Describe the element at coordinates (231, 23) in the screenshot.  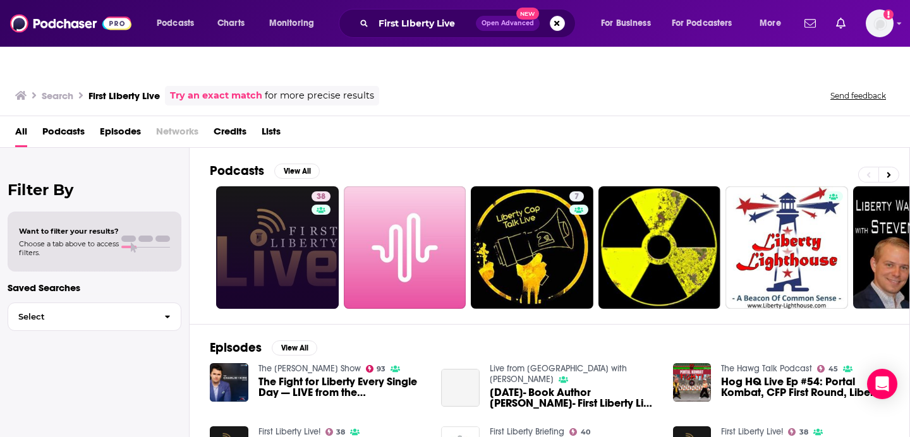
I see `span: Charts` at that location.